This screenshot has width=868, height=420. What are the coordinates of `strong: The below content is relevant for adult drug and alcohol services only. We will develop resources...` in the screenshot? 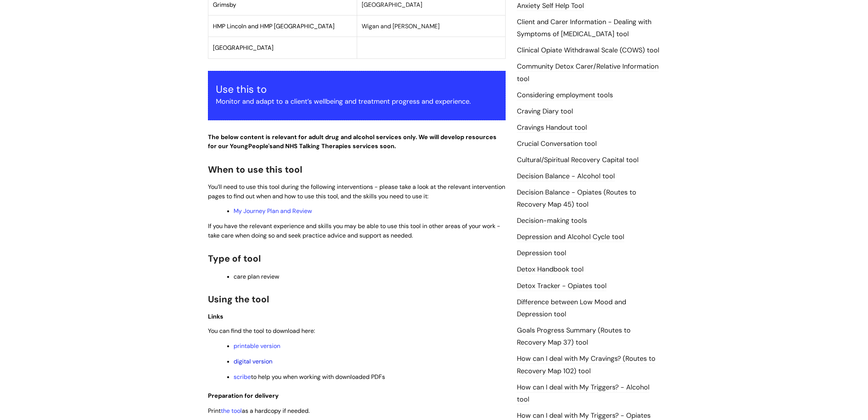 It's located at (353, 142).